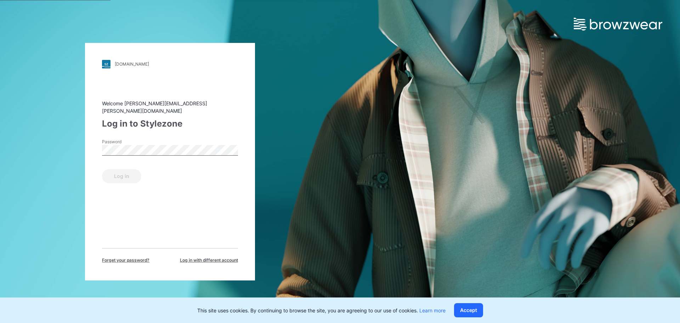  What do you see at coordinates (469, 310) in the screenshot?
I see `button: Accept` at bounding box center [469, 310].